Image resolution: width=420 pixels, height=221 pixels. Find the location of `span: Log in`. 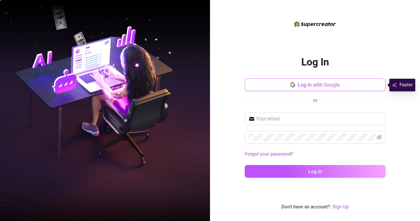

span: Log in is located at coordinates (315, 171).